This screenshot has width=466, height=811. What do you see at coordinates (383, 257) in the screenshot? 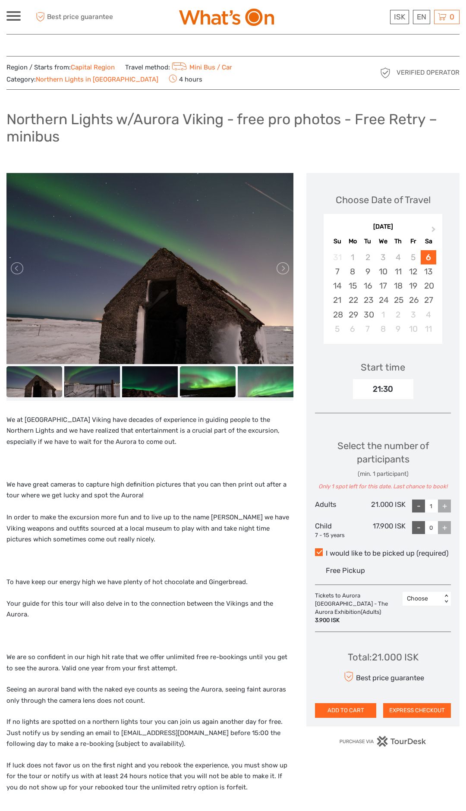
I see `div: Not available Wednesday, September 3rd, 2025` at bounding box center [383, 257].